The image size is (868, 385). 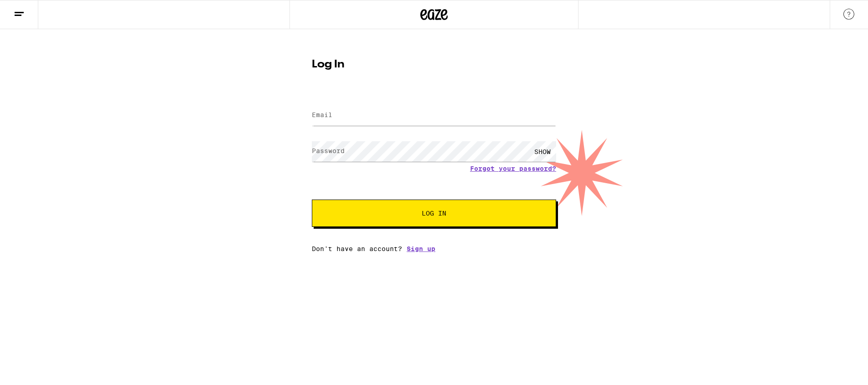 I want to click on a: Sign up, so click(x=421, y=249).